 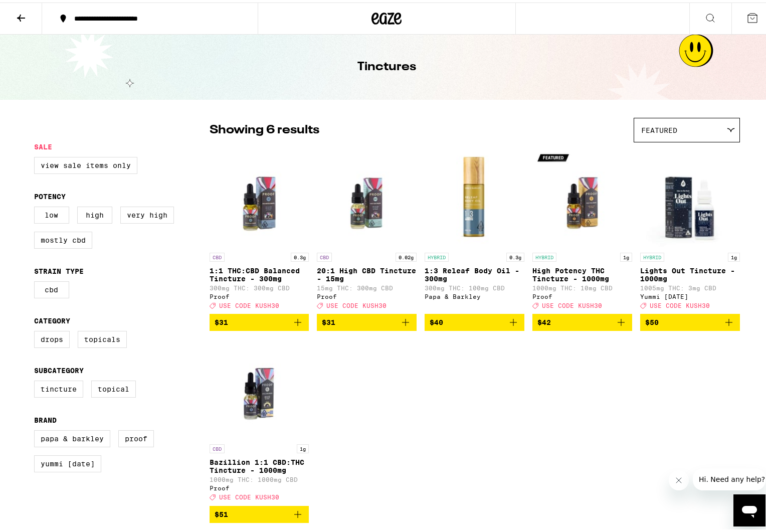 What do you see at coordinates (406, 255) in the screenshot?
I see `p: 0.02g` at bounding box center [406, 255].